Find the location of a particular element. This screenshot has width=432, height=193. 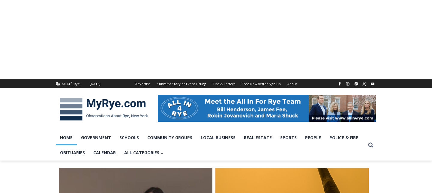

span: F is located at coordinates (71, 82).